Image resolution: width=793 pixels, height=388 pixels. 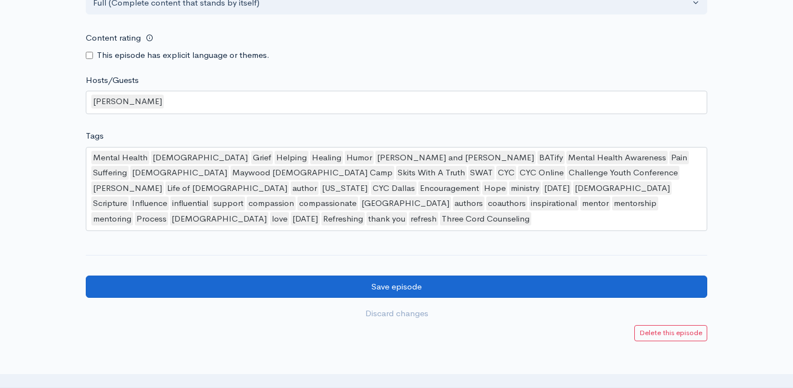 What do you see at coordinates (431, 173) in the screenshot?
I see `div: Skits With A Truth` at bounding box center [431, 173].